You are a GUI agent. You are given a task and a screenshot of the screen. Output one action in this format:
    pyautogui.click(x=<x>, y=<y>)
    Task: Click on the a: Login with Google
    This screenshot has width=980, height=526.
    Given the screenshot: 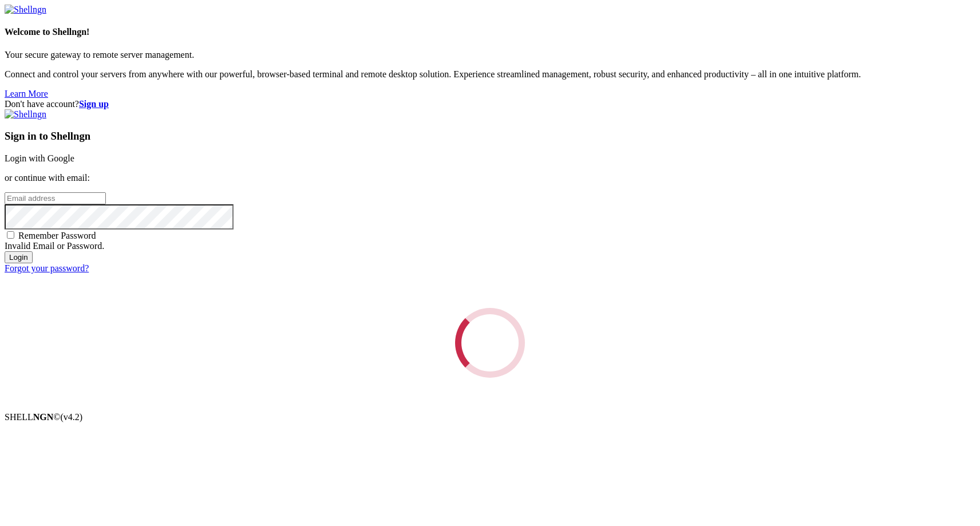 What is the action you would take?
    pyautogui.click(x=39, y=158)
    